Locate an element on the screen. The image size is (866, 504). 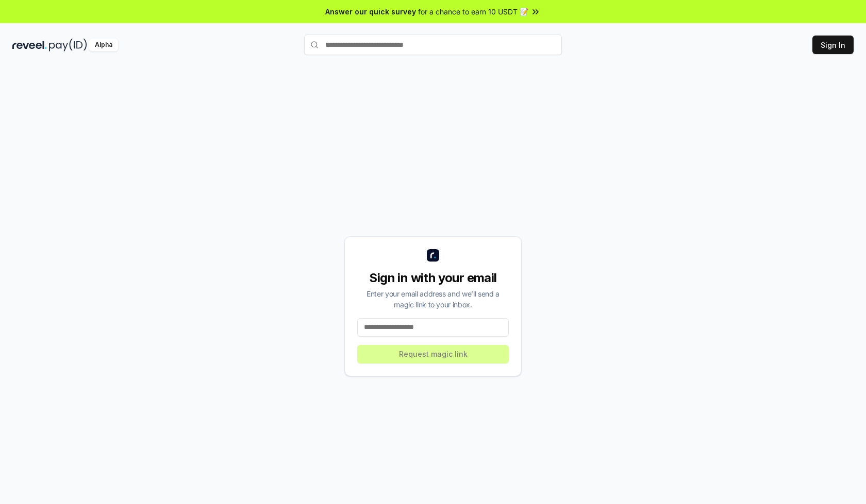
div: Alpha is located at coordinates (104, 45).